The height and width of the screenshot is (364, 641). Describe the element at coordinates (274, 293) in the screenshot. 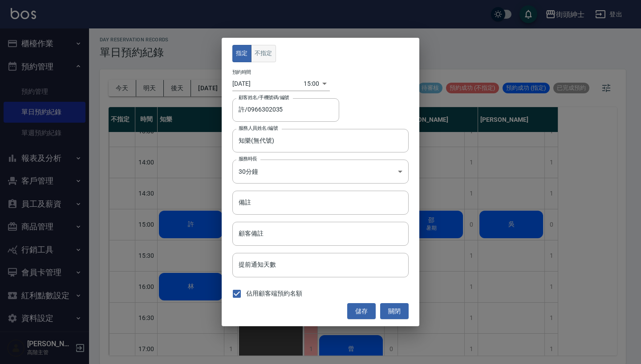

I see `span: 佔用顧客端預約名額` at that location.